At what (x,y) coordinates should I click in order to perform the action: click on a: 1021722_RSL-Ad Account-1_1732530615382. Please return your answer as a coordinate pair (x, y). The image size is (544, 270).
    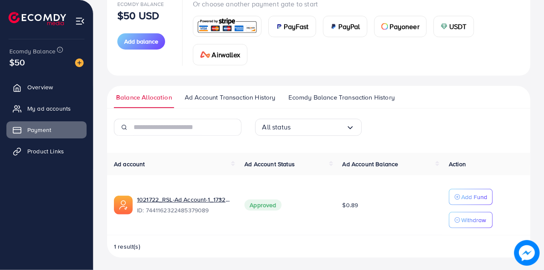
    Looking at the image, I should click on (184, 199).